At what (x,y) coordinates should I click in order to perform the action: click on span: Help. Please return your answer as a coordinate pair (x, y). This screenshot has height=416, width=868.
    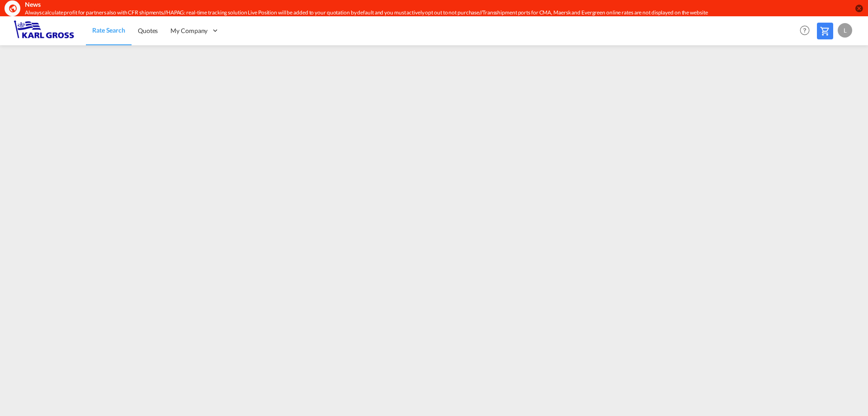
    Looking at the image, I should click on (805, 30).